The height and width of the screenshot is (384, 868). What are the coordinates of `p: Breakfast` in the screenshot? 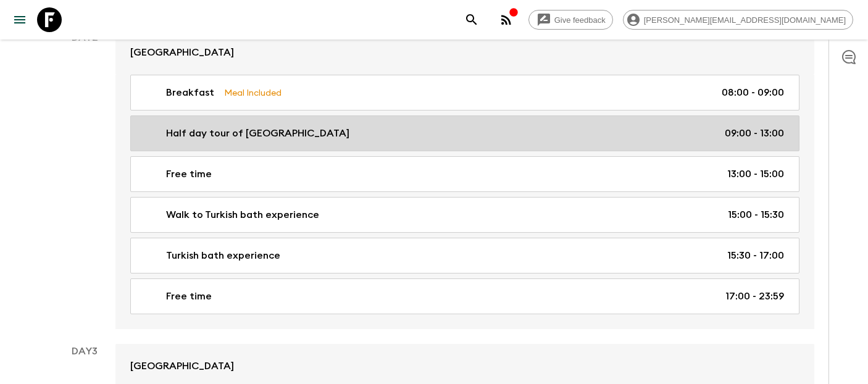 It's located at (190, 92).